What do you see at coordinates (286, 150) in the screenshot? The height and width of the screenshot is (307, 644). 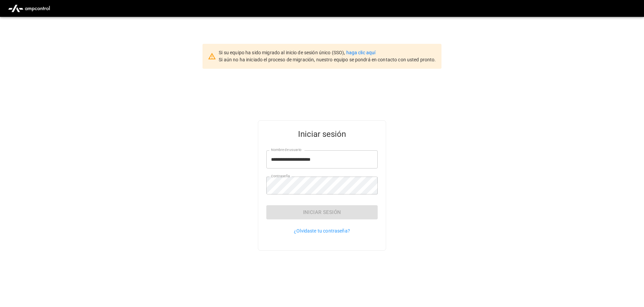 I see `label: Nombre de usuario` at bounding box center [286, 150].